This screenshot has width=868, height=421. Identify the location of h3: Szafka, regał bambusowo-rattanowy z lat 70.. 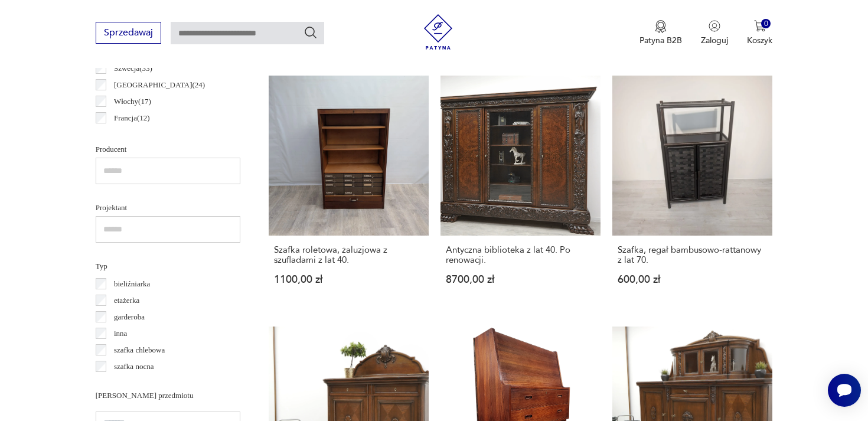
(692, 255).